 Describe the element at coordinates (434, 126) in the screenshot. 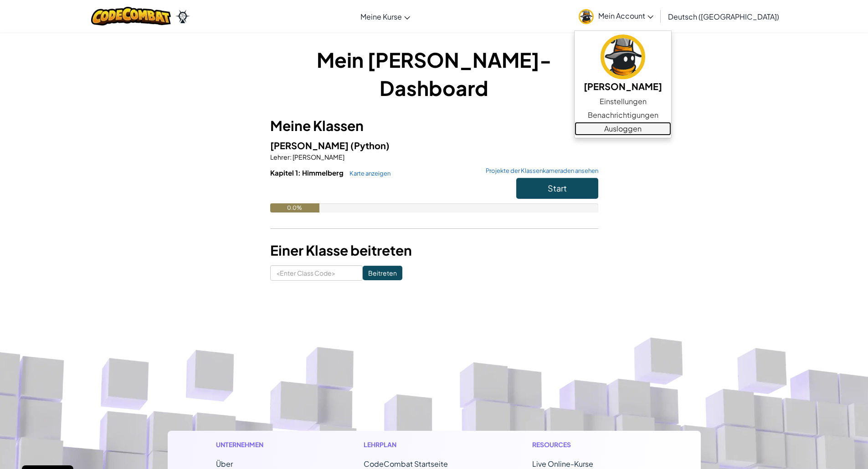

I see `h3: Meine Klassen` at that location.